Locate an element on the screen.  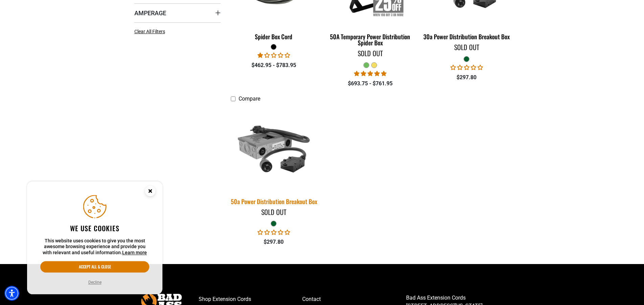
a: Contact is located at coordinates (354, 299).